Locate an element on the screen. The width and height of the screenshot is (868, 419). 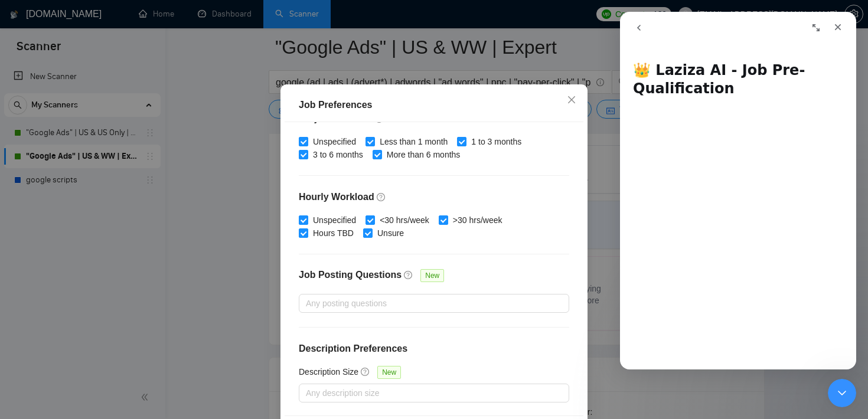
span: 1 to 3 months is located at coordinates (496, 142).